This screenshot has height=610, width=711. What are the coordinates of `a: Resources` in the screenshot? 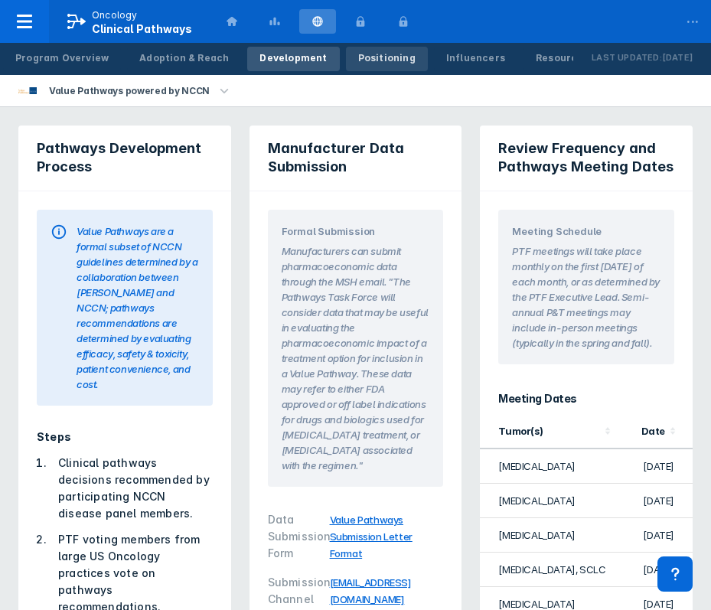 It's located at (562, 59).